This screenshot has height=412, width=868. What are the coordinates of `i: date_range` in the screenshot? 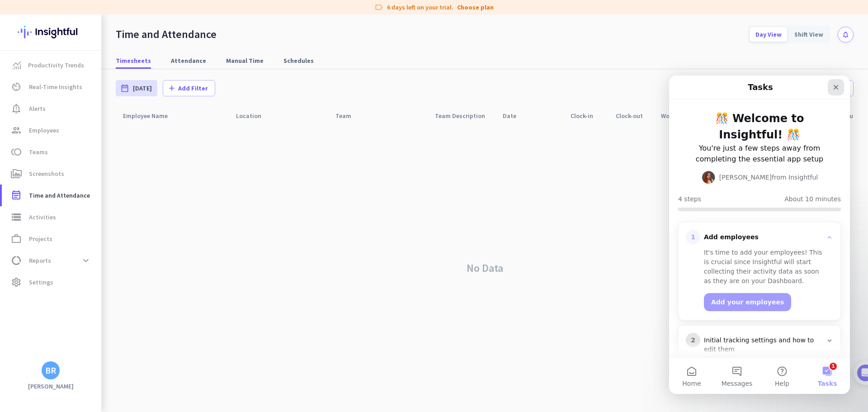 It's located at (125, 88).